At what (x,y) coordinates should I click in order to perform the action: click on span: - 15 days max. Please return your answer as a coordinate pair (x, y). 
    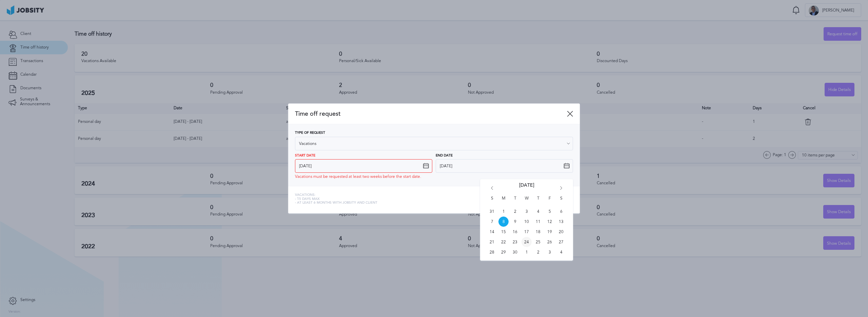
    Looking at the image, I should click on (336, 199).